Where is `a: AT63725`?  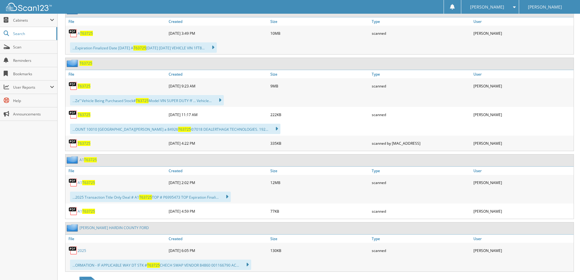 a: AT63725 is located at coordinates (85, 33).